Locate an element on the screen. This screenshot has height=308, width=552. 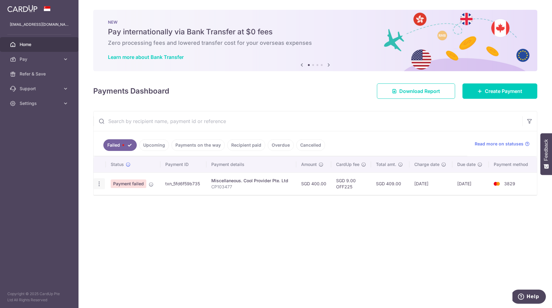
span: Refer & Save is located at coordinates (40, 74).